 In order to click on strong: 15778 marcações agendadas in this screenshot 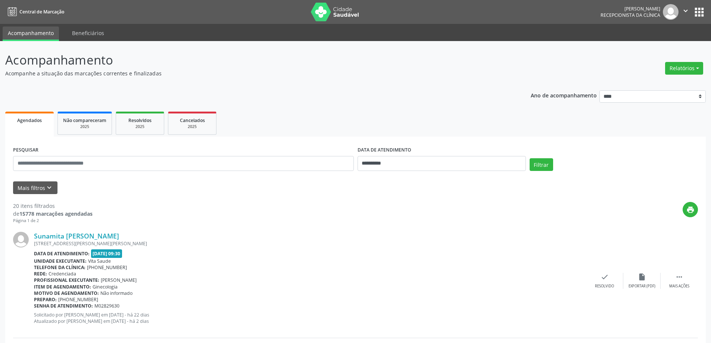, I will do `click(56, 213)`.